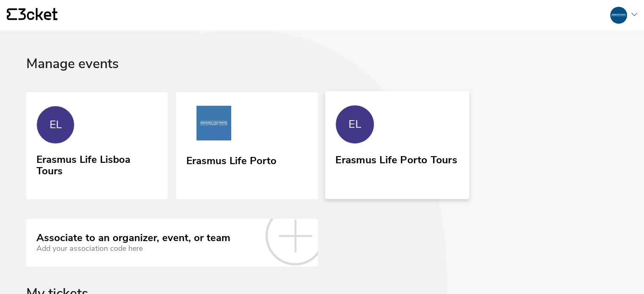 This screenshot has width=644, height=294. What do you see at coordinates (397, 145) in the screenshot?
I see `a: EL Erasmus Life Porto Tours` at bounding box center [397, 145].